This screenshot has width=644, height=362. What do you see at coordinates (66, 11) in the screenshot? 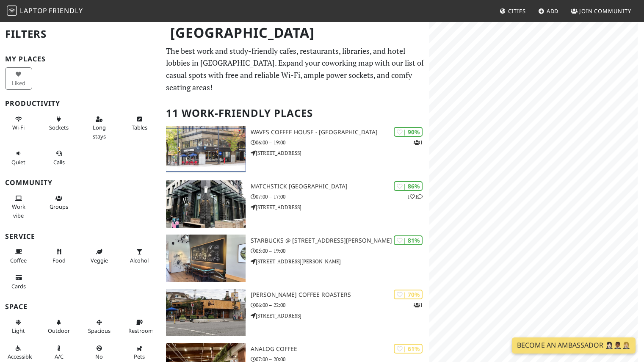
I see `span: Friendly` at bounding box center [66, 11].